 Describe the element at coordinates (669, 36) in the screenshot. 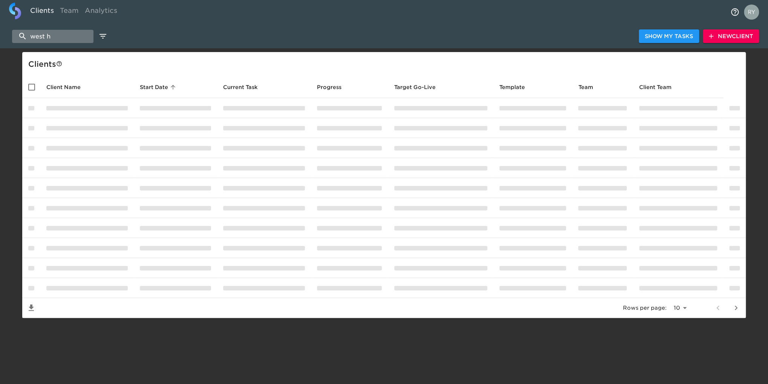

I see `button: Show My Tasks` at that location.